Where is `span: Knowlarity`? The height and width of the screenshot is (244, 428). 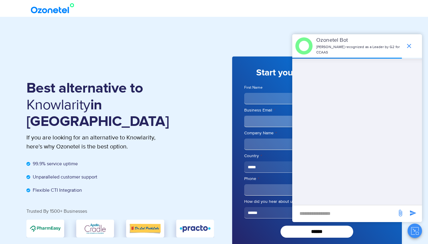
span: Knowlarity is located at coordinates (58, 105).